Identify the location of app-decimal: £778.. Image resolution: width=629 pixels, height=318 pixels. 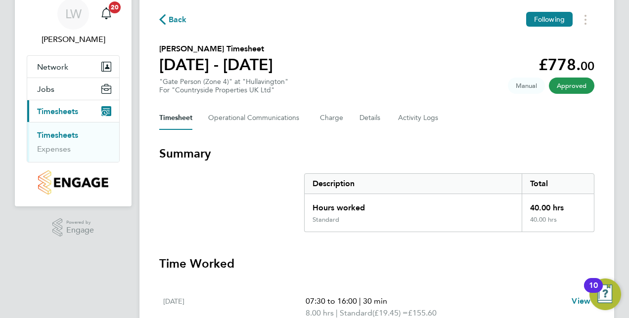
(566, 65).